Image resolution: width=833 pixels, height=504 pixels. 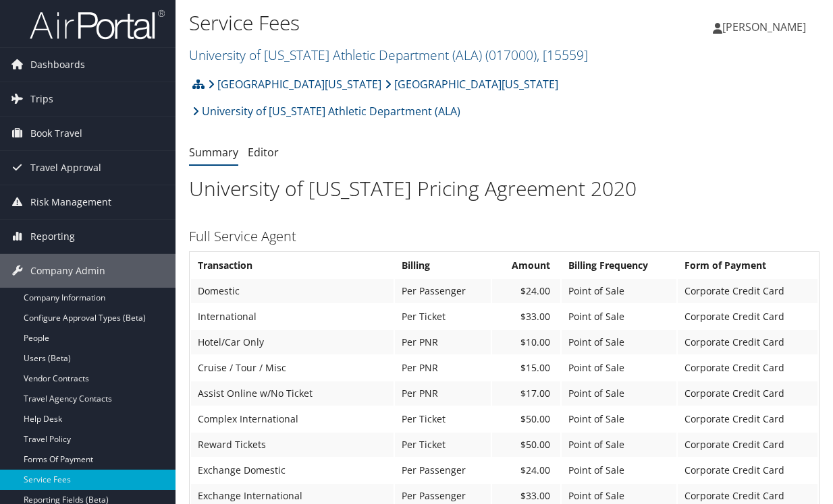 What do you see at coordinates (526, 394) in the screenshot?
I see `td: $17.00` at bounding box center [526, 394].